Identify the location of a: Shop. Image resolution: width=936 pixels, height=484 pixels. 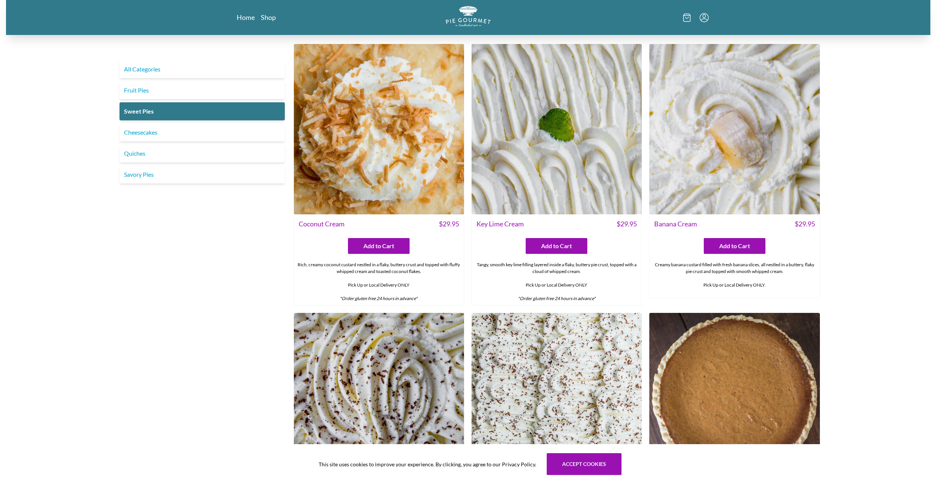
(268, 17).